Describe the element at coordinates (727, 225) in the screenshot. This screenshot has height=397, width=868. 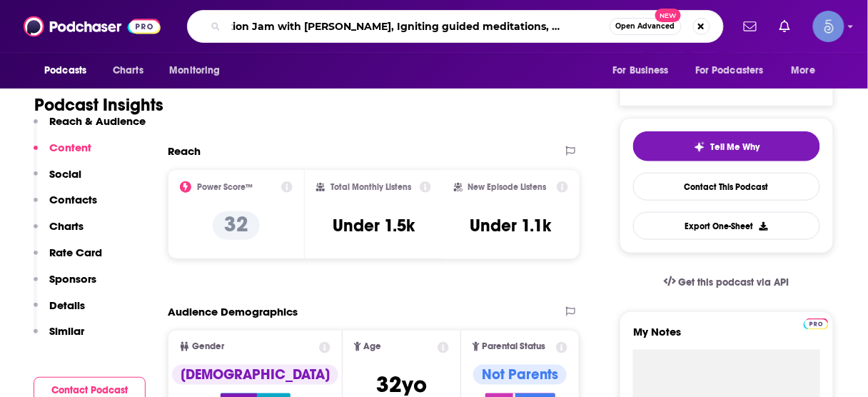
I see `button: Export One-Sheet` at that location.